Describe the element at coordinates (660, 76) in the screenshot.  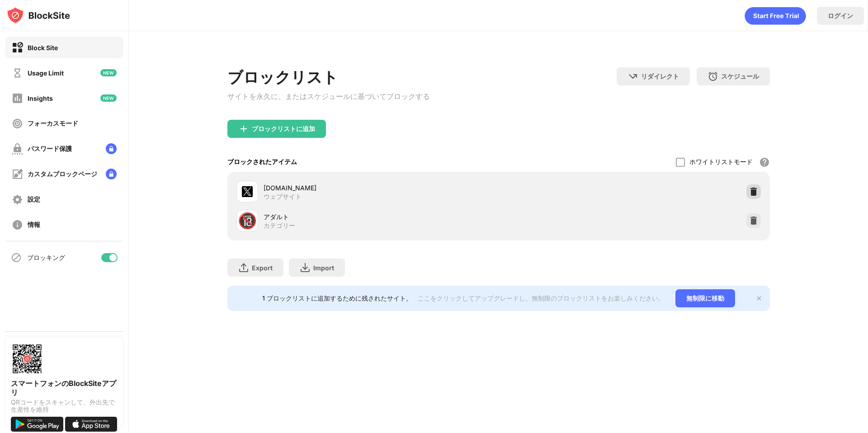
I see `div: リダイレクト` at that location.